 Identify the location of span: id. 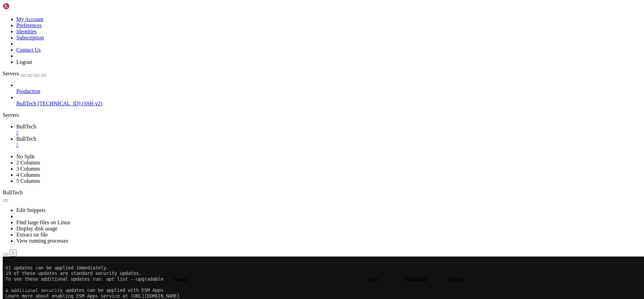
(8, 152).